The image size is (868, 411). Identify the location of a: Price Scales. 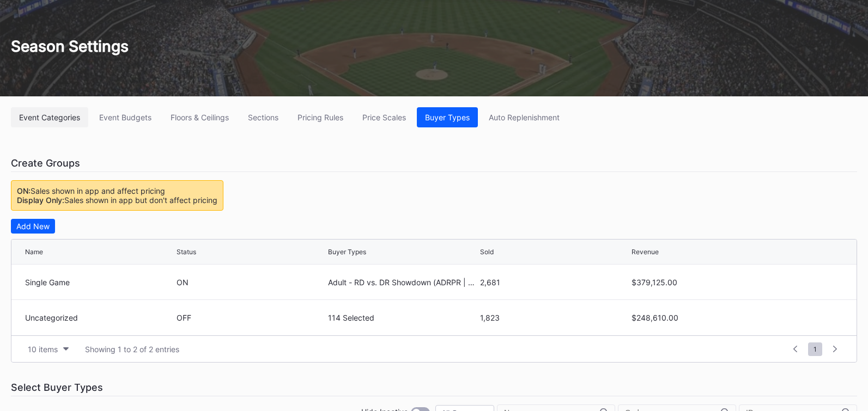
(384, 117).